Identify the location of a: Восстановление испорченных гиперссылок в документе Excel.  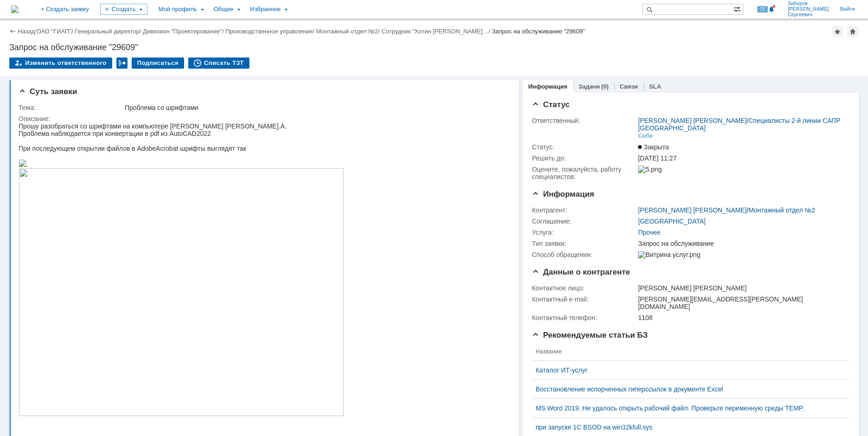
(687, 389).